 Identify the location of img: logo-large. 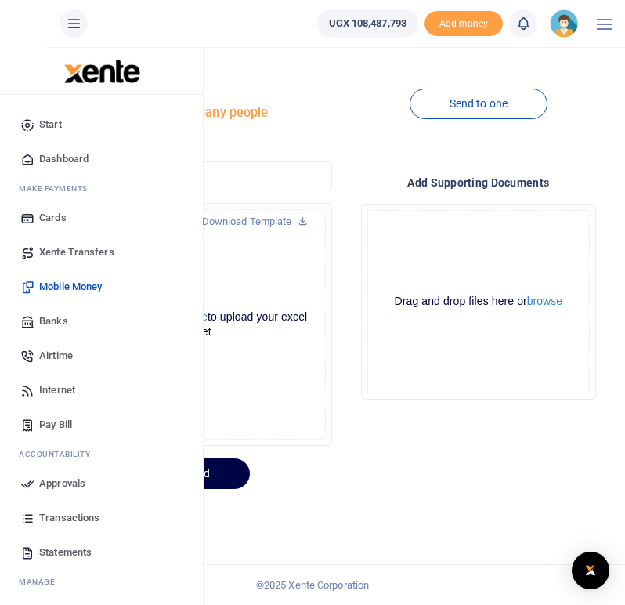
(102, 71).